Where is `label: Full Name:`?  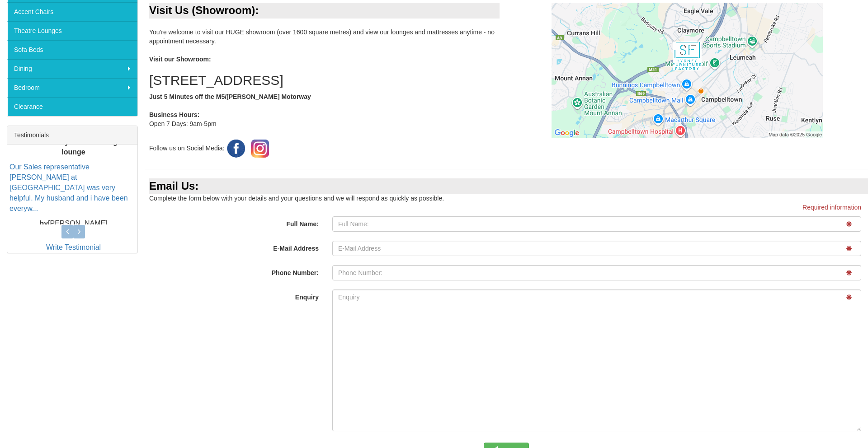
label: Full Name: is located at coordinates (235, 222).